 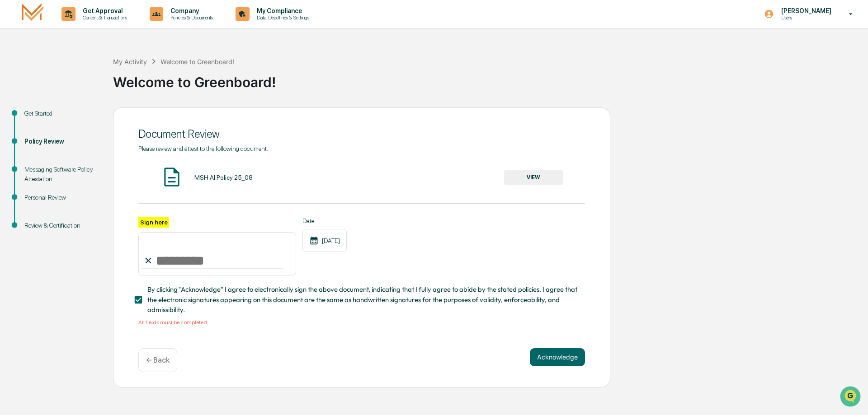 I want to click on p: How can we help?, so click(x=87, y=26).